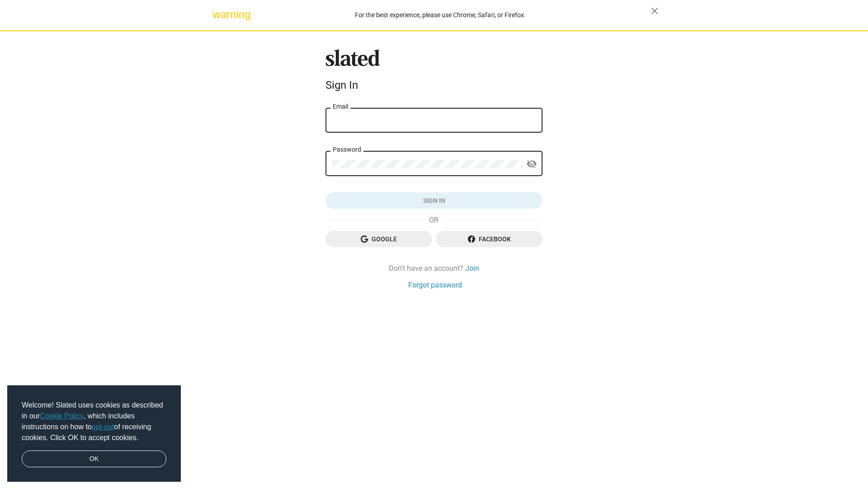 This screenshot has width=868, height=489. I want to click on button: Google, so click(379, 239).